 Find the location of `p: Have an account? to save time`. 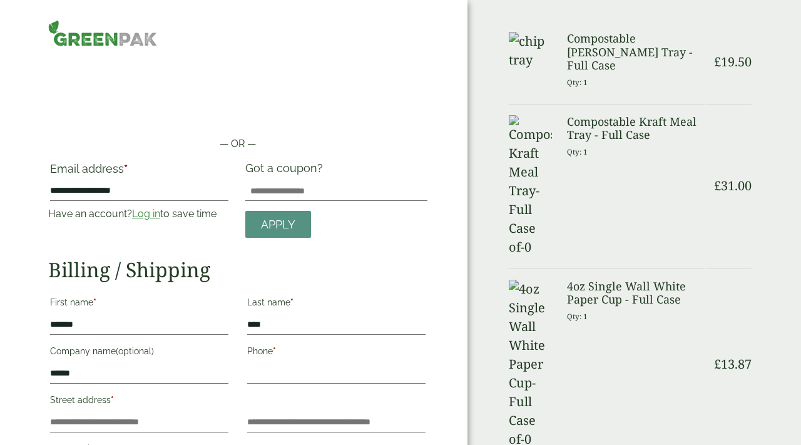

p: Have an account? to save time is located at coordinates (139, 214).